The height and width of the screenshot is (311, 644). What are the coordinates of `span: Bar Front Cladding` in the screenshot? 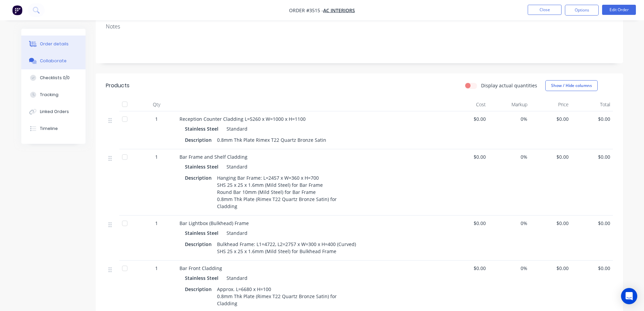 It's located at (200, 268).